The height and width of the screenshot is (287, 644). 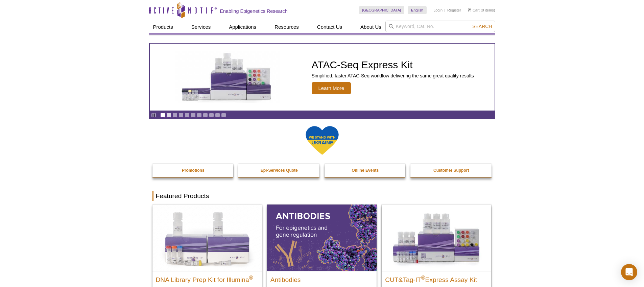 What do you see at coordinates (199, 115) in the screenshot?
I see `a: Go to slide 7` at bounding box center [199, 115].